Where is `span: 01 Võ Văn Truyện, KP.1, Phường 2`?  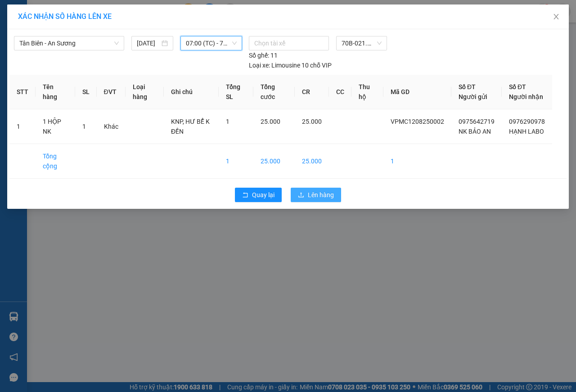
span: 01 Võ Văn Truyện, KP.1, Phường 2 is located at coordinates (97, 32).